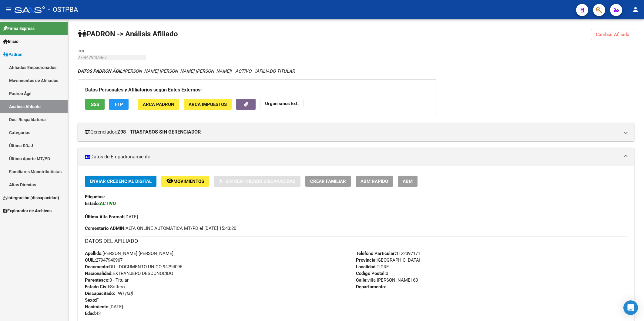 The height and width of the screenshot is (321, 644). Describe the element at coordinates (93, 313) in the screenshot. I see `span: 43` at that location.